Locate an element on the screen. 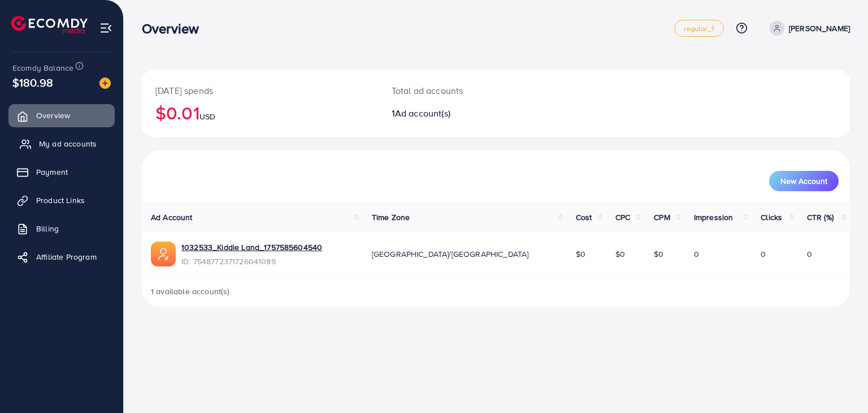 The width and height of the screenshot is (868, 413). span: Affiliate Program is located at coordinates (66, 257).